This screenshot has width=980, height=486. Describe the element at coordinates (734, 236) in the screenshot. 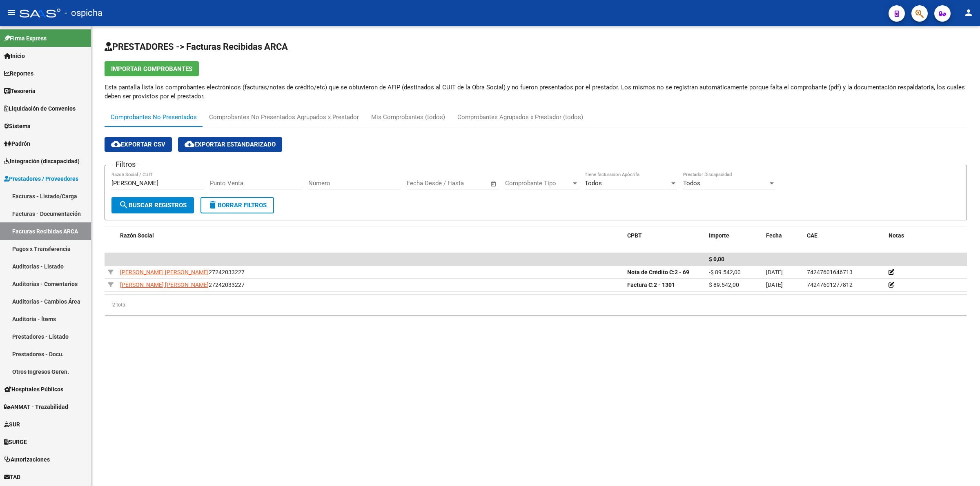

I see `datatable-header-cell: Importe` at that location.